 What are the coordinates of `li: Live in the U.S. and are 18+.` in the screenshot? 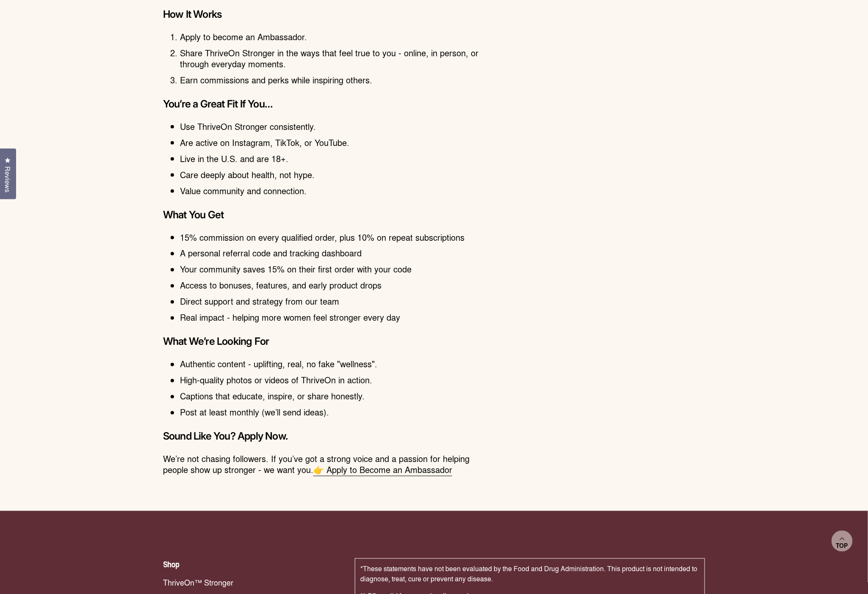 It's located at (334, 159).